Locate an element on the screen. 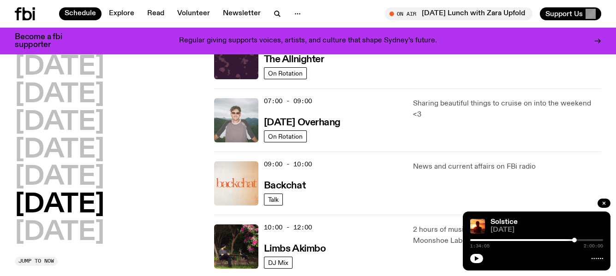  button: Support Us is located at coordinates (570, 14).